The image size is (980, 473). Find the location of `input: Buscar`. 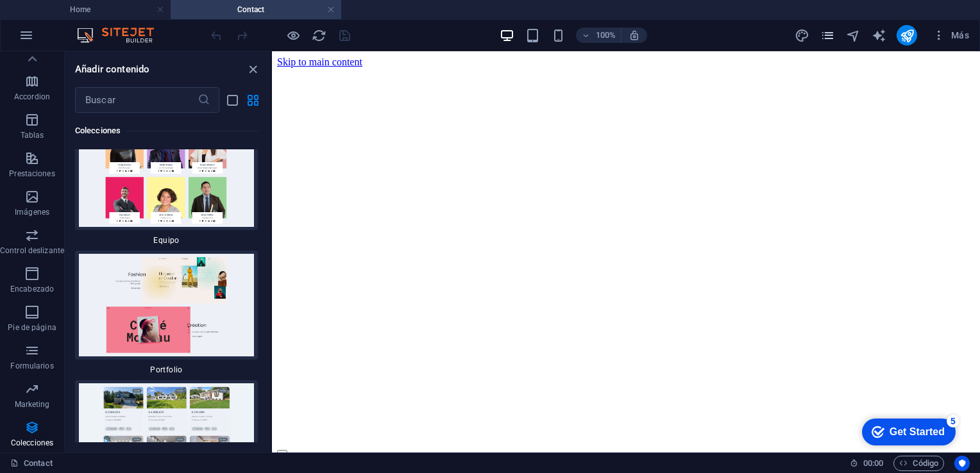

input: Buscar is located at coordinates (136, 100).